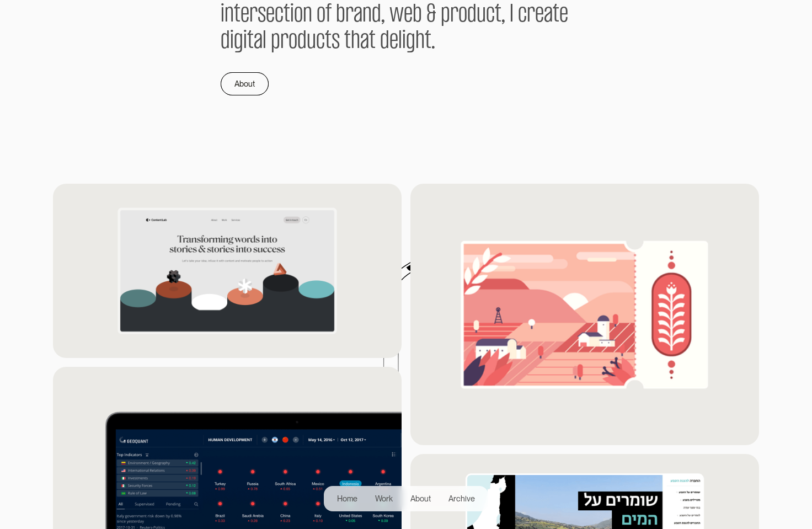  I want to click on a: Home, so click(347, 498).